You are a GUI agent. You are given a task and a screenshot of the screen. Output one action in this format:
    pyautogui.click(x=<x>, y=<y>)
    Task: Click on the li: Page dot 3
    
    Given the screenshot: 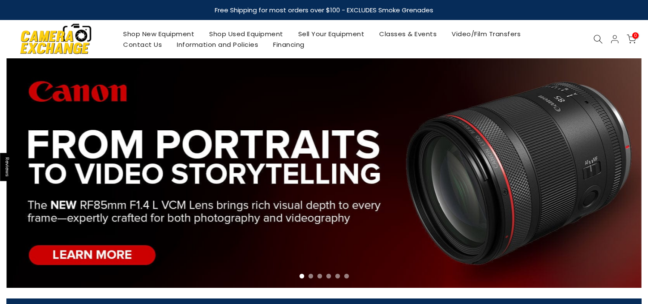 What is the action you would take?
    pyautogui.click(x=320, y=276)
    